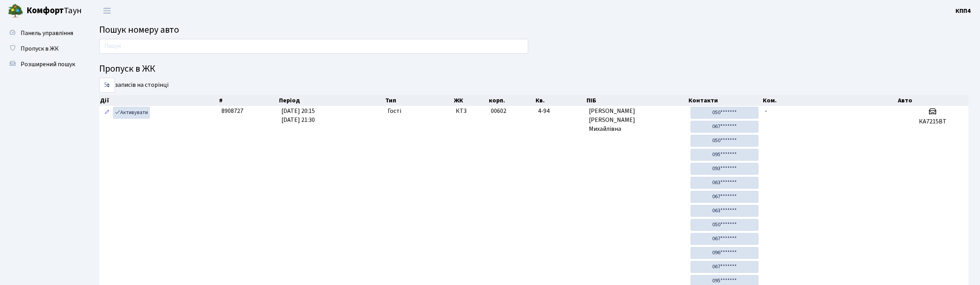 This screenshot has height=285, width=980. What do you see at coordinates (395, 111) in the screenshot?
I see `span: Гості` at bounding box center [395, 111].